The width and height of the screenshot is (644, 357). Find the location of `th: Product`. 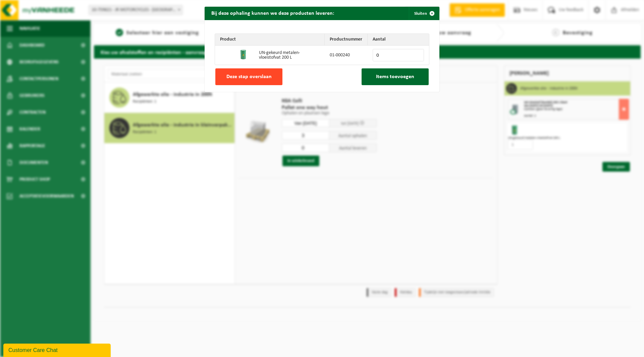

th: Product is located at coordinates (269, 40).